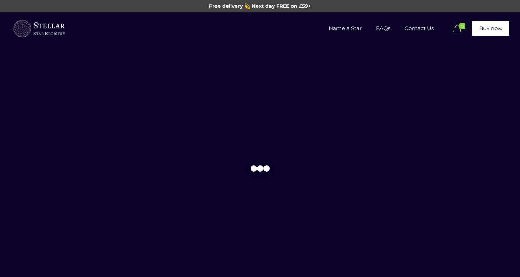 The width and height of the screenshot is (520, 277). Describe the element at coordinates (260, 6) in the screenshot. I see `span: Free delivery 💫 Next day FREE on £59+` at that location.